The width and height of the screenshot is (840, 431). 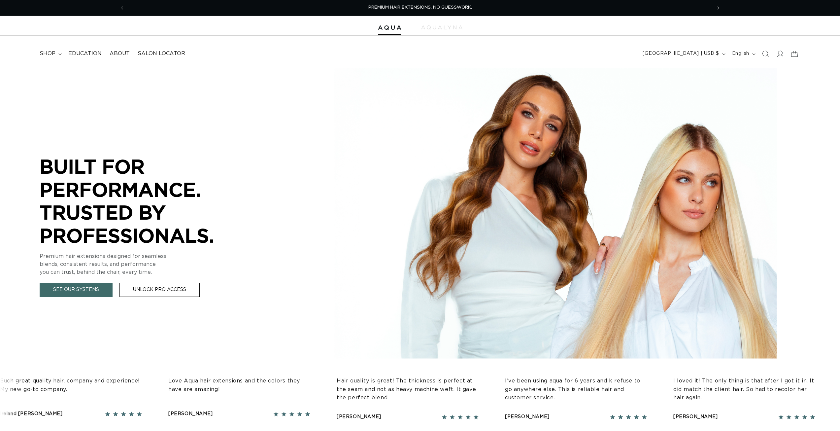 I want to click on img: Aqua Hair Extensions, so click(x=390, y=28).